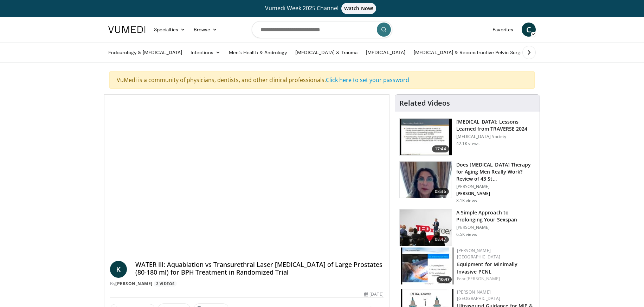 The image size is (644, 307). I want to click on a: Equipment for Minimally Invasive PCNL, so click(487, 268).